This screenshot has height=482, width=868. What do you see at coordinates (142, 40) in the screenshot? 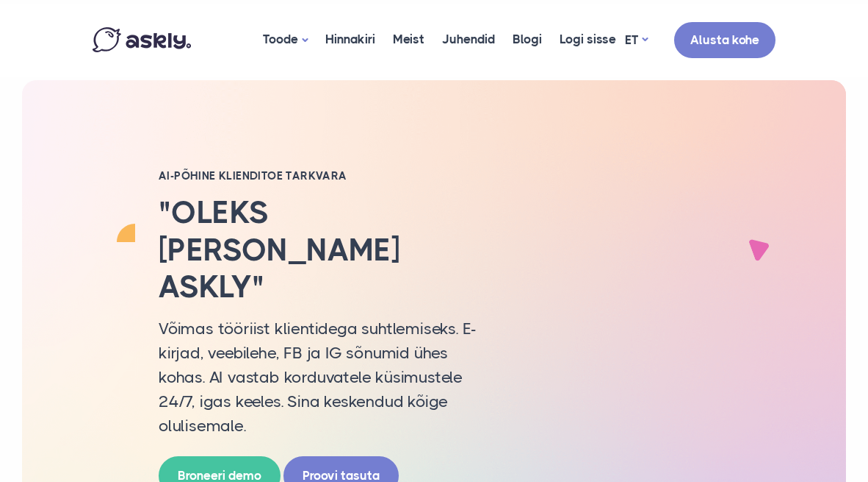
I see `img: Askly` at bounding box center [142, 40].